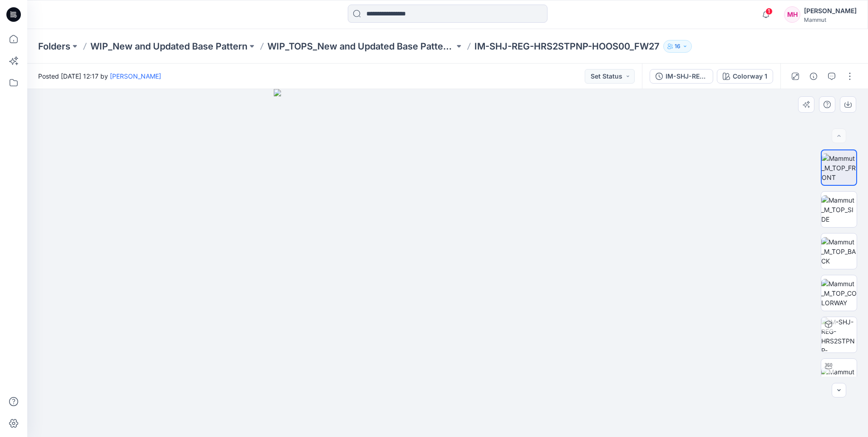  What do you see at coordinates (361, 46) in the screenshot?
I see `p: WIP_TOPS_New and Updated Base Patterns` at bounding box center [361, 46].